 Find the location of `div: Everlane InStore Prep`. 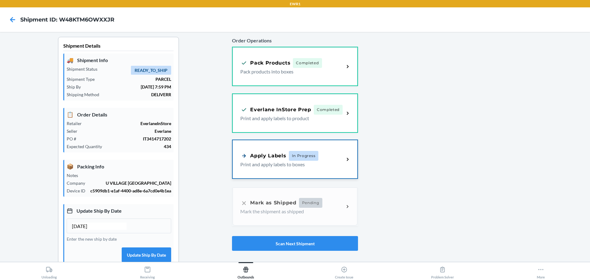

div: Everlane InStore Prep is located at coordinates (276, 109).